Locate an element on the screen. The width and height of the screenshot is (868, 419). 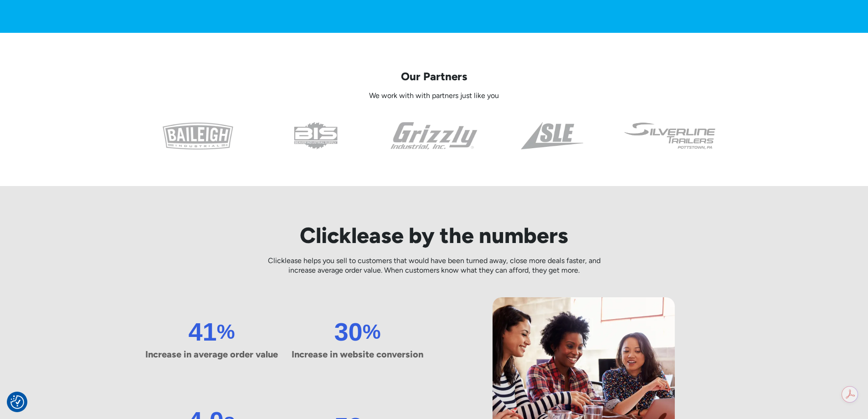
img: the grizzly industrial inc logo is located at coordinates (434, 136).